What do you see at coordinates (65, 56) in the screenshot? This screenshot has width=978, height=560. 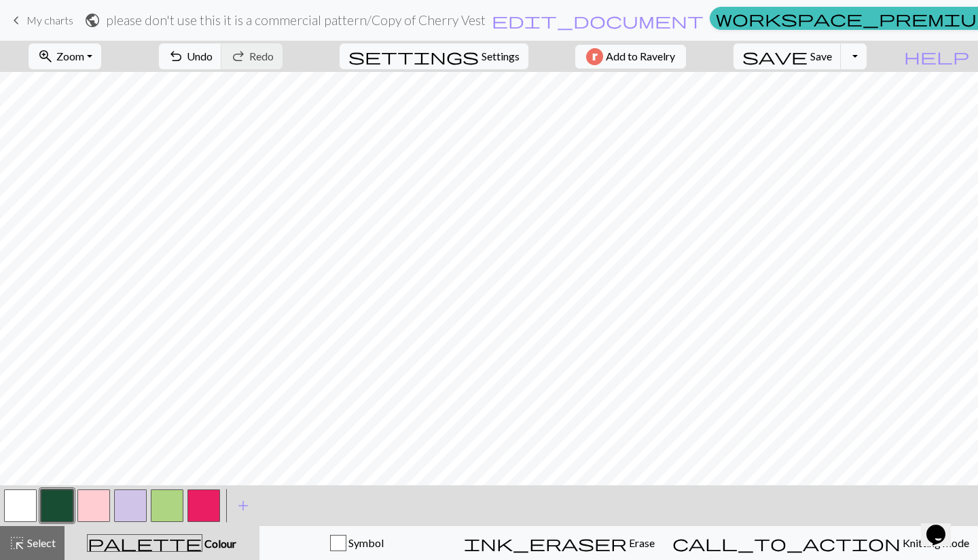 I see `button: Zoom` at bounding box center [65, 56].